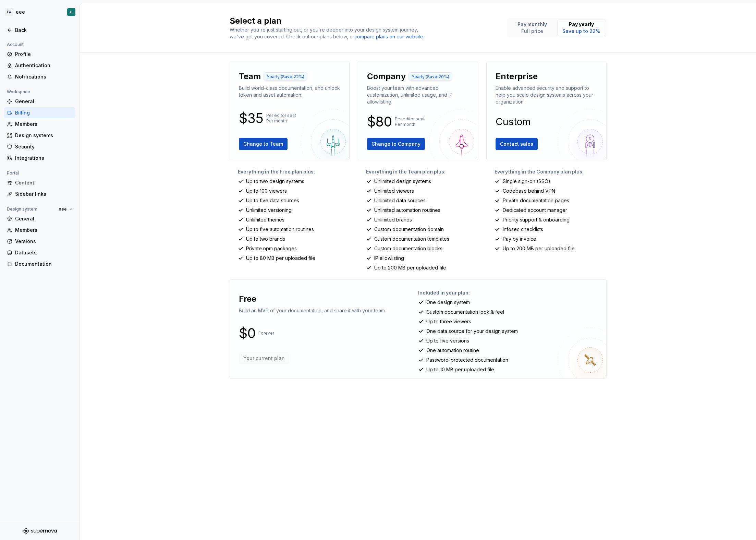  What do you see at coordinates (431, 77) in the screenshot?
I see `p: Yearly (Save 20%)` at bounding box center [431, 77].